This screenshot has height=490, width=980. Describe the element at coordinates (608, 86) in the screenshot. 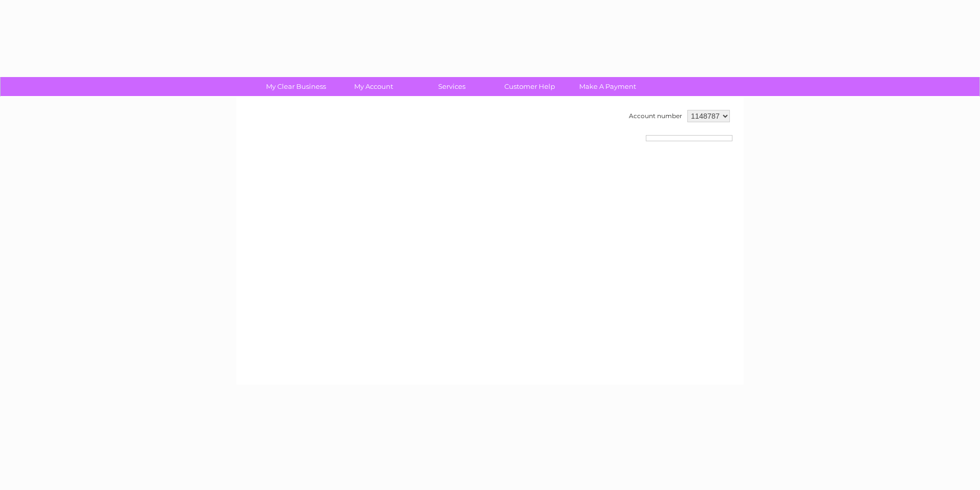

I see `a: Make A Payment` at that location.